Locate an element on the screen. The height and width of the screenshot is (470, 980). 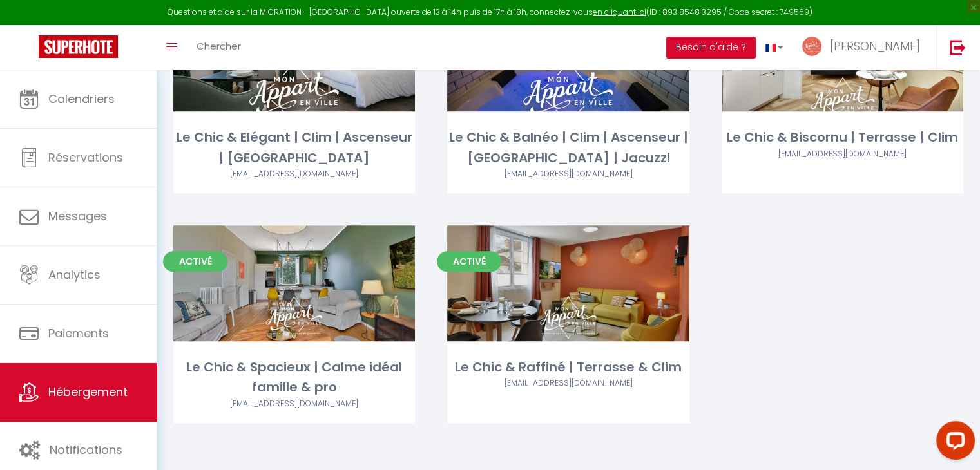
div: Le Chic & Spacieux | Calme idéal famille & pro is located at coordinates (294, 378).